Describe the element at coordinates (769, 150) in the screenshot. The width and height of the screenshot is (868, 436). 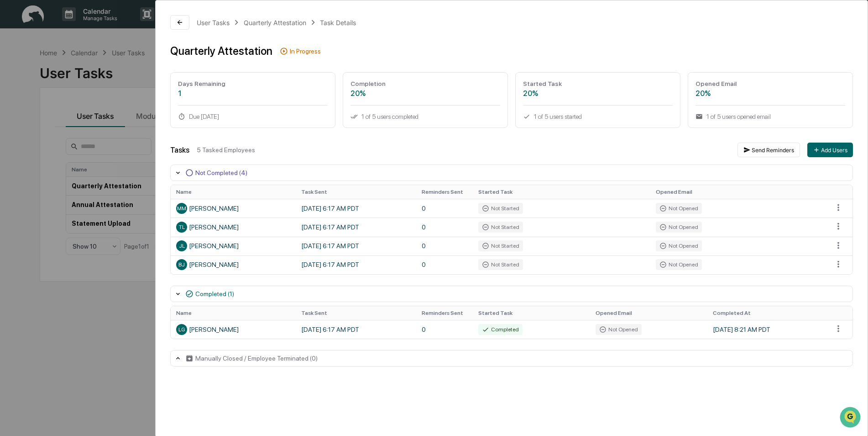
I see `button: Send Reminders` at that location.